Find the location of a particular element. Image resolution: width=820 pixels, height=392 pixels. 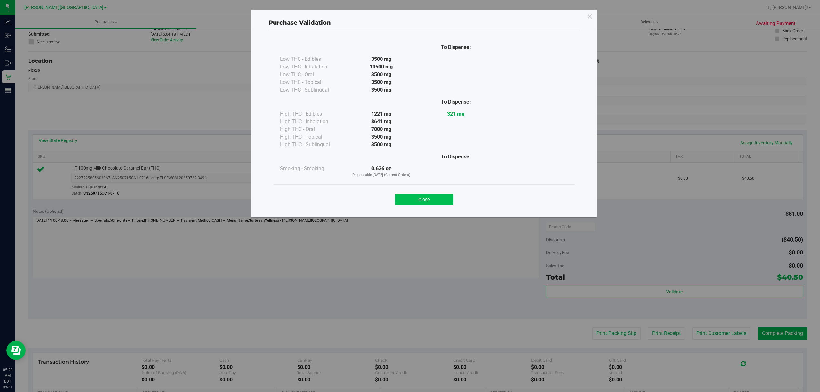

div: Low THC - Sublingual is located at coordinates (312, 90).